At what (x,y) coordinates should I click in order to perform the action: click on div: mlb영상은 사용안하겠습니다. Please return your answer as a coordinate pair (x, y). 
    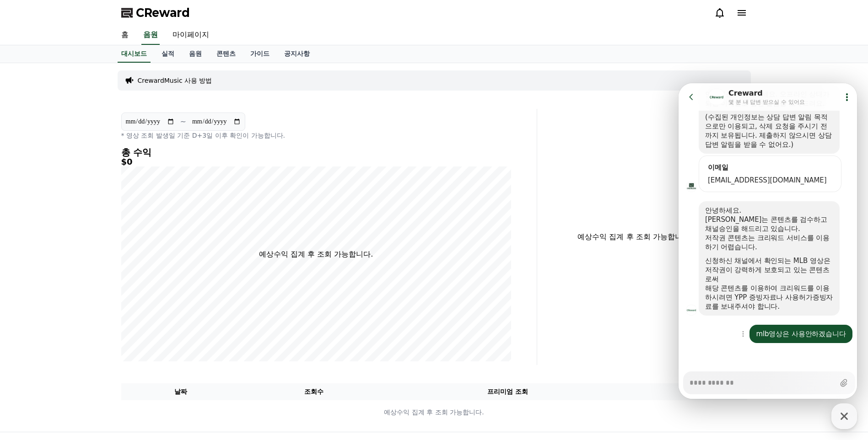
    Looking at the image, I should click on (122, 250).